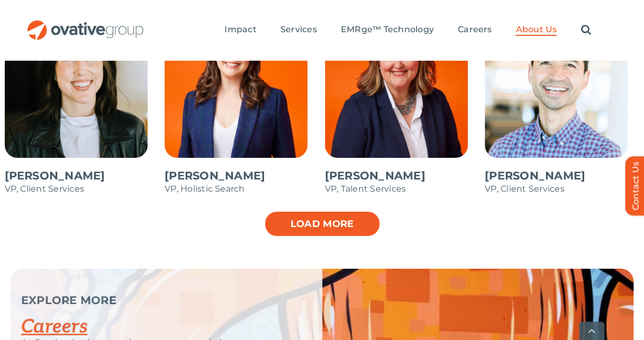 The height and width of the screenshot is (340, 644). Describe the element at coordinates (240, 30) in the screenshot. I see `a: Impact` at that location.